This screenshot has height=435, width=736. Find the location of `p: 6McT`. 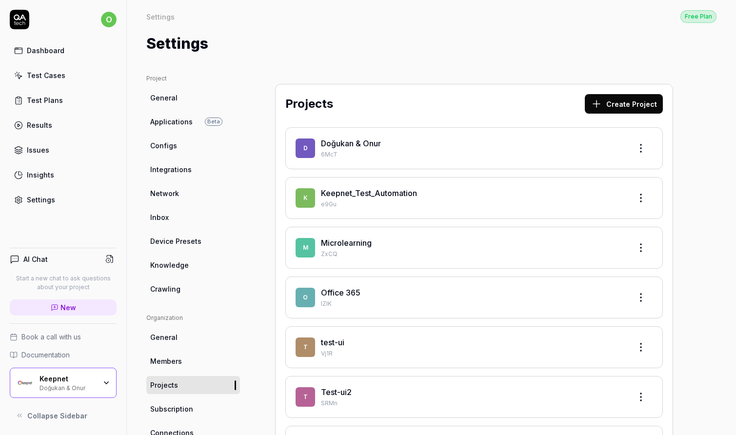

p: 6McT is located at coordinates (472, 155).